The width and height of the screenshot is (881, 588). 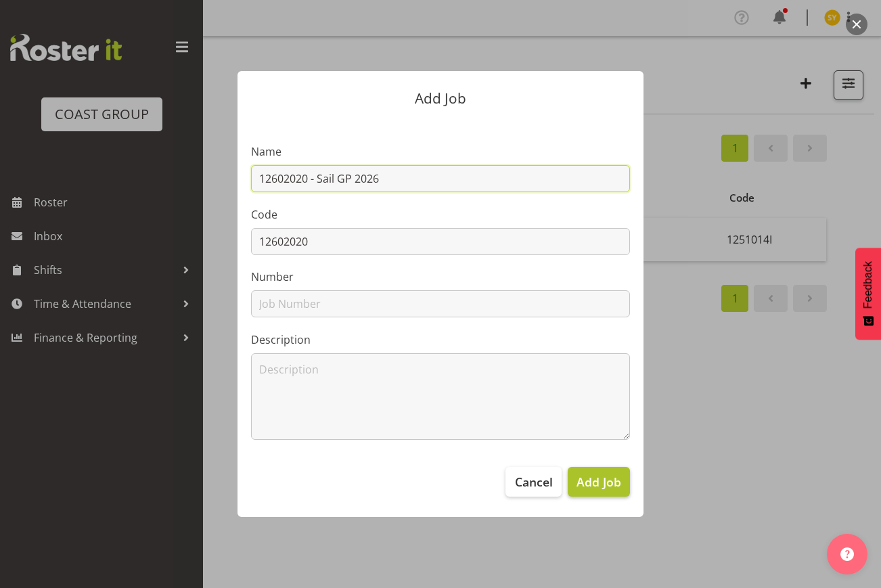 I want to click on input: Job Name, so click(x=440, y=179).